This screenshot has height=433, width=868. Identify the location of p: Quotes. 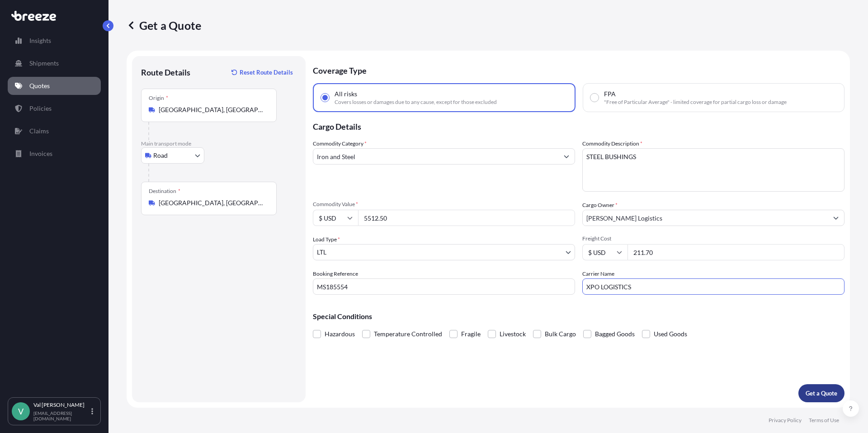
(39, 86).